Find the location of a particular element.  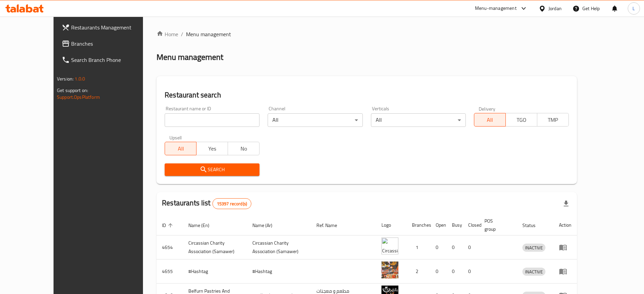

div: Total records count is located at coordinates (232, 204).